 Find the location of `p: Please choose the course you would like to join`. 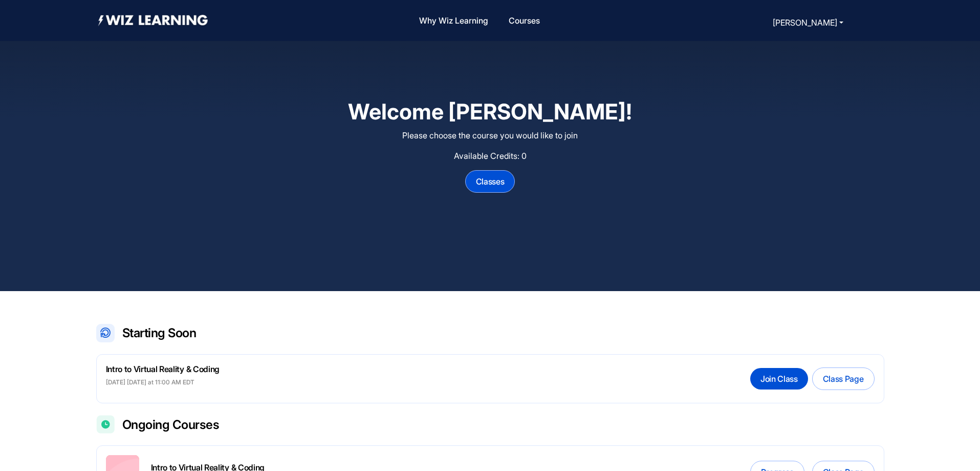

p: Please choose the course you would like to join is located at coordinates (490, 135).